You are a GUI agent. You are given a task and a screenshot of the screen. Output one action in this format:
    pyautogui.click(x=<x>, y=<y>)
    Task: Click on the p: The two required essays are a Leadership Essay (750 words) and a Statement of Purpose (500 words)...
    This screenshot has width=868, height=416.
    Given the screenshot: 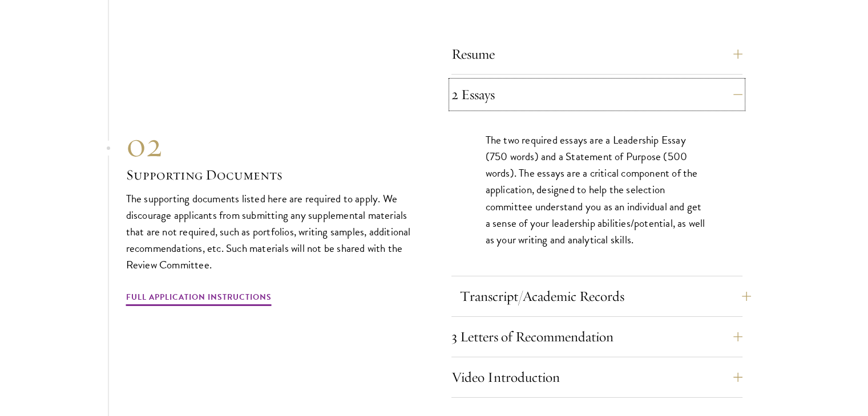 What is the action you would take?
    pyautogui.click(x=597, y=190)
    